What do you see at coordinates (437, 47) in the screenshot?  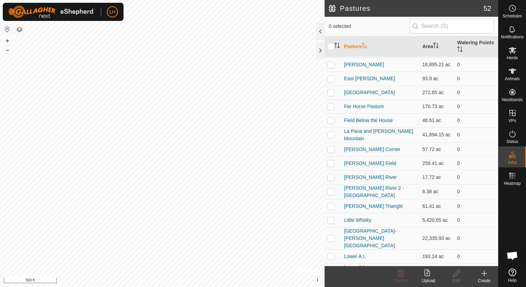 I see `th: Area` at bounding box center [437, 47].